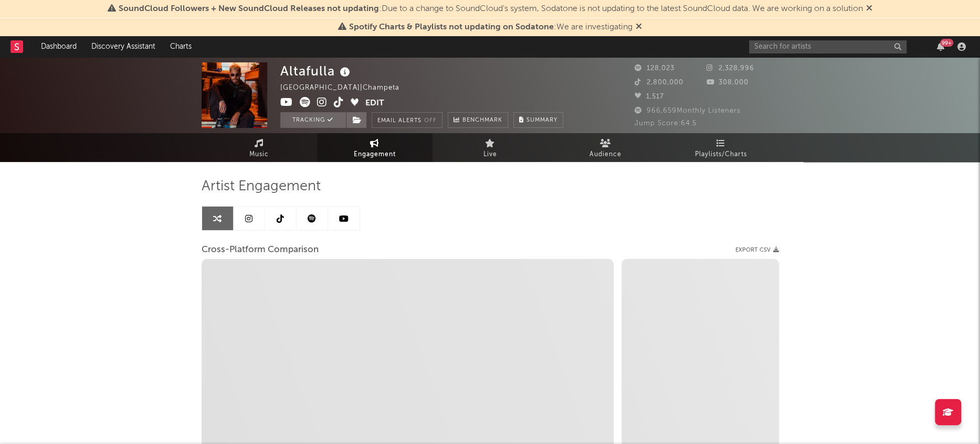 This screenshot has width=980, height=444. Describe the element at coordinates (941, 47) in the screenshot. I see `button: 99+` at that location.